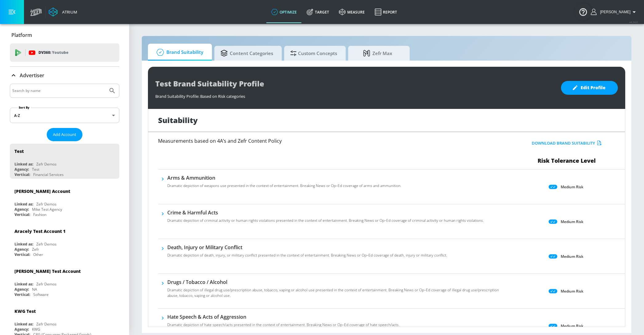 This screenshot has width=644, height=335. Describe the element at coordinates (178, 120) in the screenshot. I see `h1: Suitability` at that location.